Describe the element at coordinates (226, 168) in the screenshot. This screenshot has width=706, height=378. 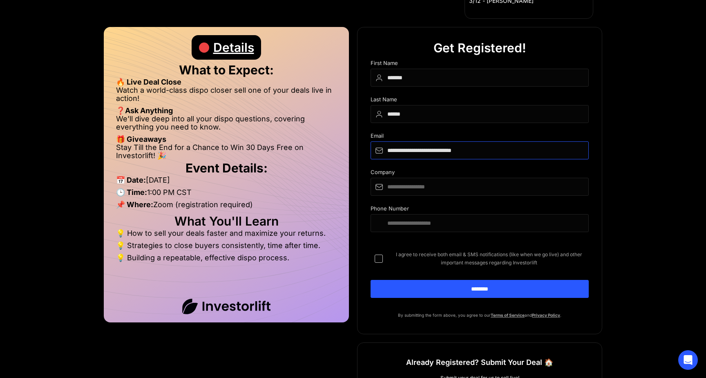
I see `strong: Event Details:` at that location.